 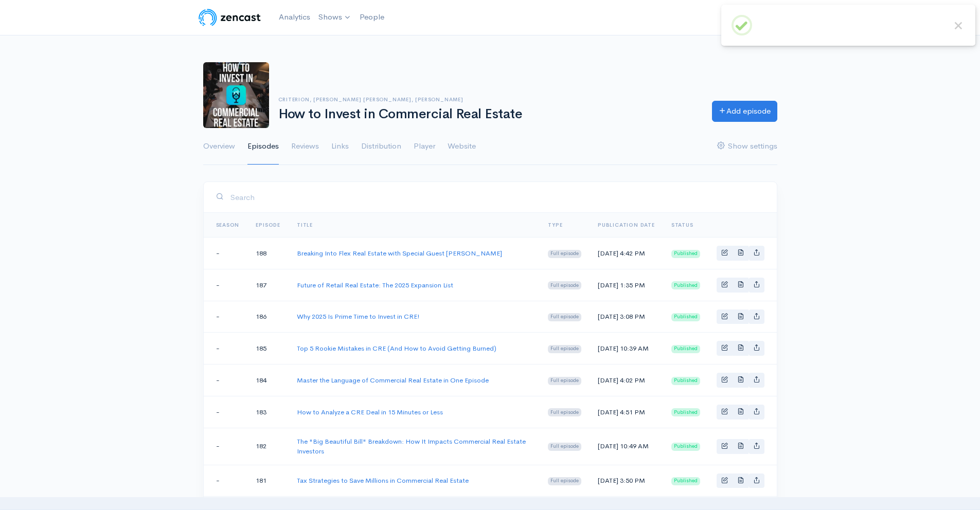 What do you see at coordinates (682, 225) in the screenshot?
I see `span: Status` at bounding box center [682, 225].